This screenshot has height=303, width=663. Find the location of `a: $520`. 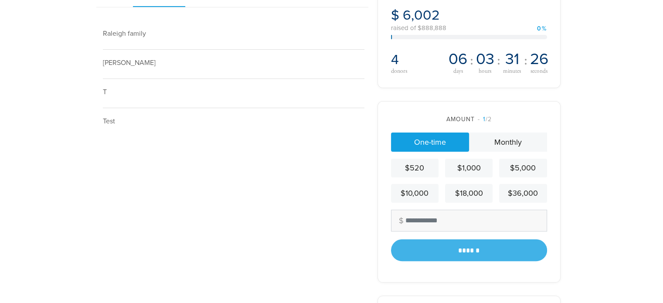

a: $520 is located at coordinates (414, 168).